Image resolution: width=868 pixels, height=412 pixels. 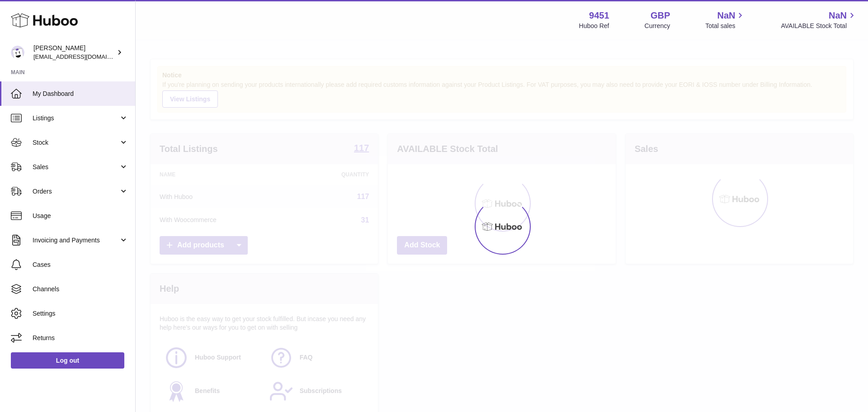 What do you see at coordinates (75, 118) in the screenshot?
I see `span: Listings` at bounding box center [75, 118].